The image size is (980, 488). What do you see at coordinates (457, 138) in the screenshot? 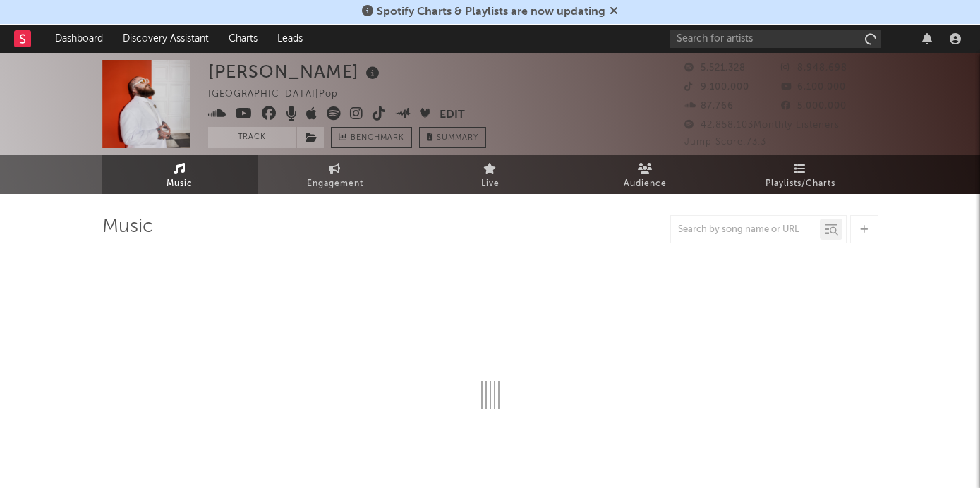
I see `span: Summary` at bounding box center [457, 138].